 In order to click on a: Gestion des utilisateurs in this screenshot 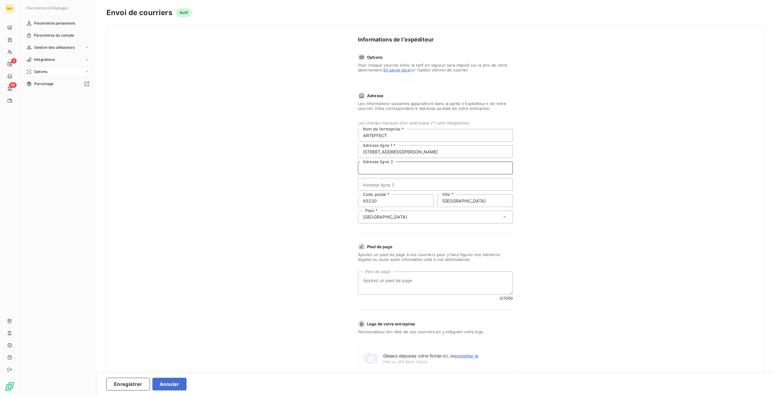, I will do `click(58, 47)`.